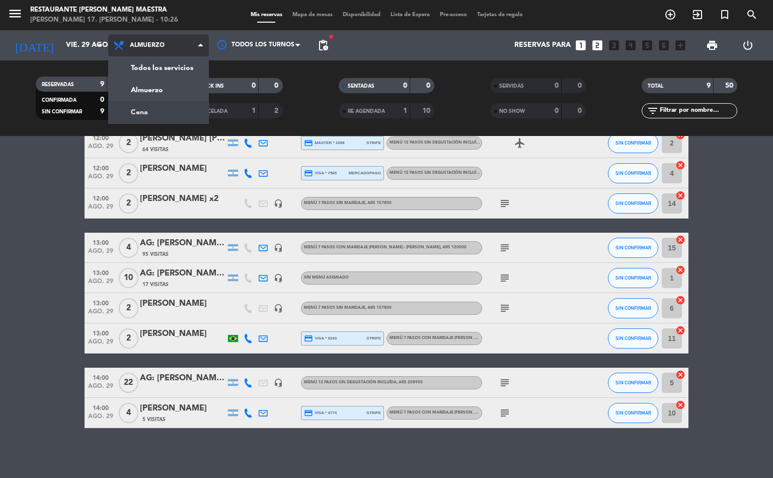 The height and width of the screenshot is (478, 773). Describe the element at coordinates (156, 284) in the screenshot. I see `span: 17 Visitas` at that location.